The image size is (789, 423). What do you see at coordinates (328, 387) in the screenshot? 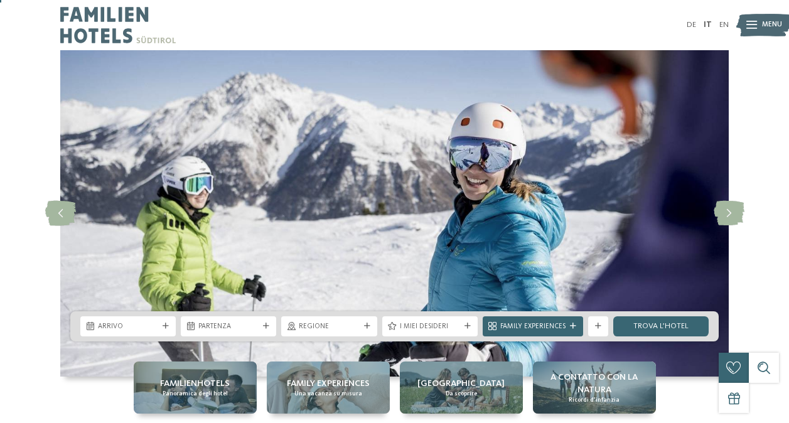
I see `a: Hotel sulle piste da sci per bambini: divertimento senza confini Family experiences Una vacanza s...` at bounding box center [328, 387].